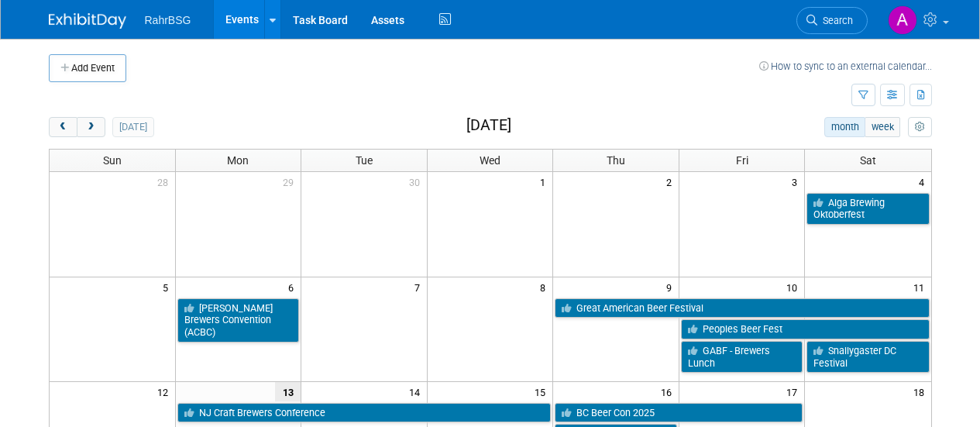 This screenshot has width=980, height=427. What do you see at coordinates (417, 181) in the screenshot?
I see `span: 30` at bounding box center [417, 181].